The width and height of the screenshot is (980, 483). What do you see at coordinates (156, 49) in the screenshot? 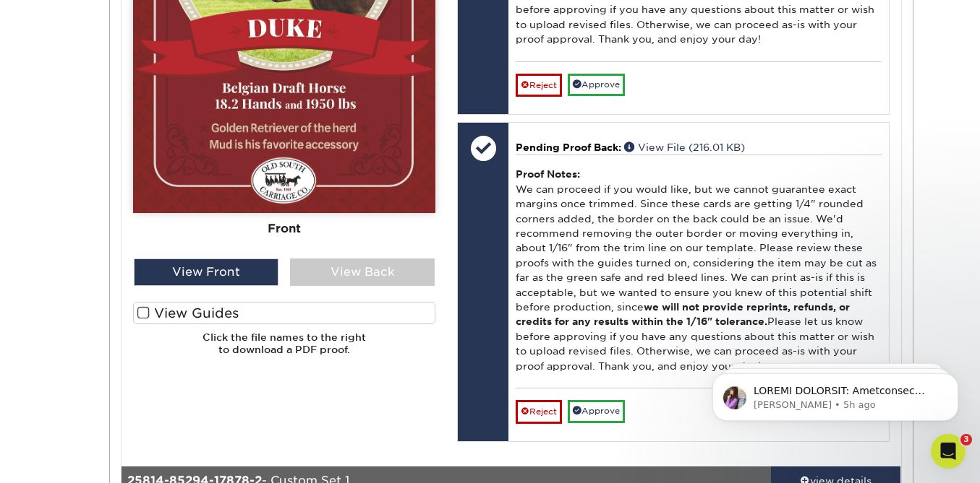
I see `p: LOREMI DOLORSIT: Ametconsec Adipi 15915-39121-55276 Elits doe tem incidid utla etdol magna aliq E...` at bounding box center [156, 49].